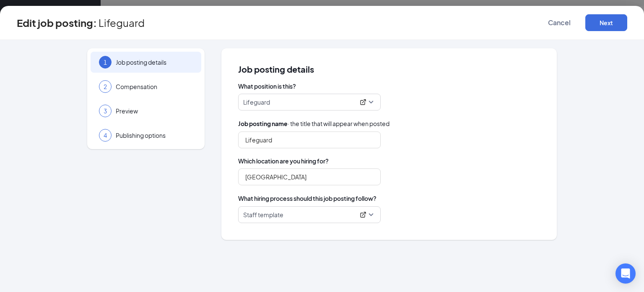 The image size is (644, 292). I want to click on div: Open Intercom Messenger, so click(625, 273).